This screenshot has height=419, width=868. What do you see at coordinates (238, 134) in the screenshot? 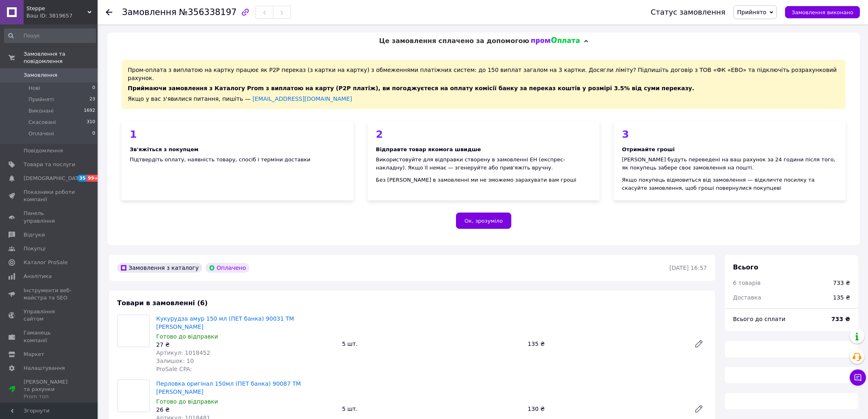
I see `div: 1` at bounding box center [238, 134].